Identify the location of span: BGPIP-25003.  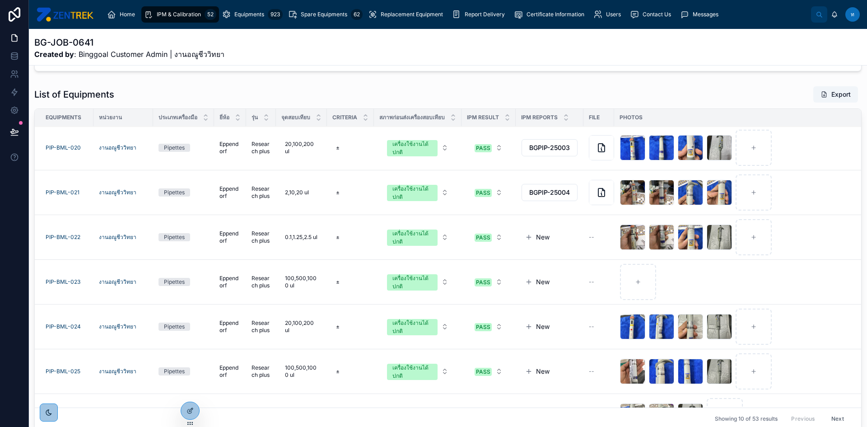
(550, 148).